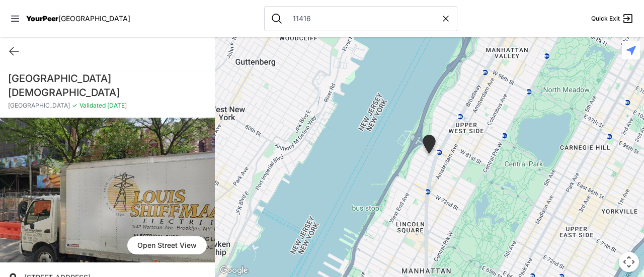  Describe the element at coordinates (234, 270) in the screenshot. I see `img: Google` at that location.